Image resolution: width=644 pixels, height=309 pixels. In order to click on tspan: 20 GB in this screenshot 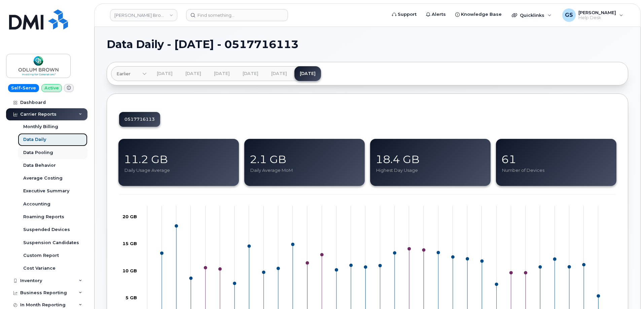, I will do `click(129, 217)`.